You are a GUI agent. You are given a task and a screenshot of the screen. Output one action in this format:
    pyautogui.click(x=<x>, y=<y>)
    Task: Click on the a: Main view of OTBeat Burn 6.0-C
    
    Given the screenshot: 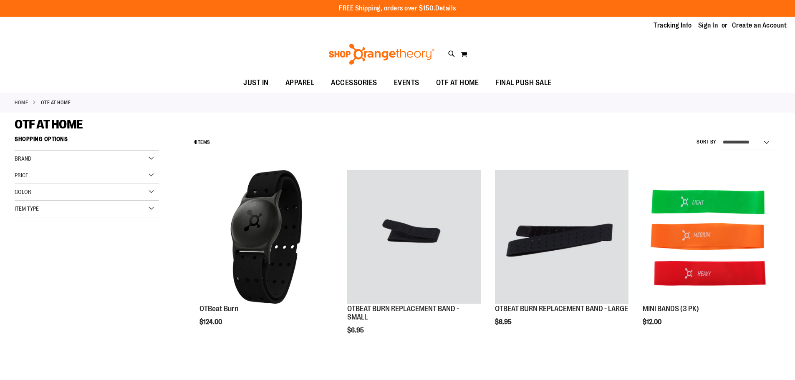 What is the action you would take?
    pyautogui.click(x=266, y=237)
    